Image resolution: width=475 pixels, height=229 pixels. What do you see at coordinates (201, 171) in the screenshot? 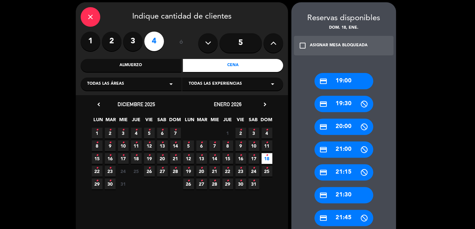
I see `span: 20` at bounding box center [201, 171].